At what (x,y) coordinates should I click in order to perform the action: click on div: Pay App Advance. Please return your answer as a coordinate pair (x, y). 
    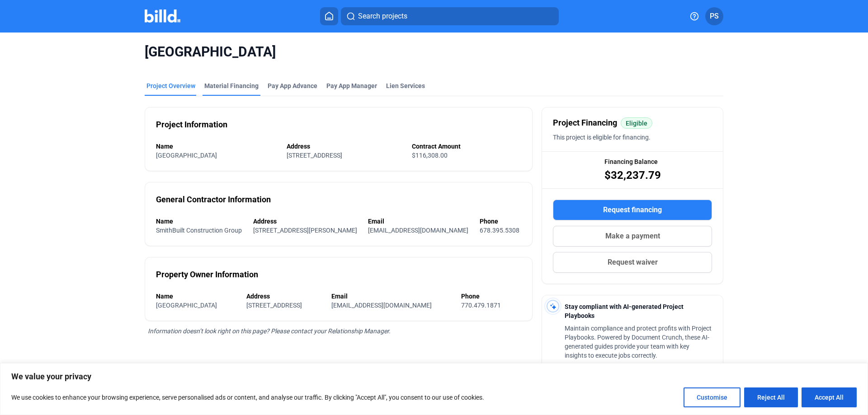
    Looking at the image, I should click on (293, 86).